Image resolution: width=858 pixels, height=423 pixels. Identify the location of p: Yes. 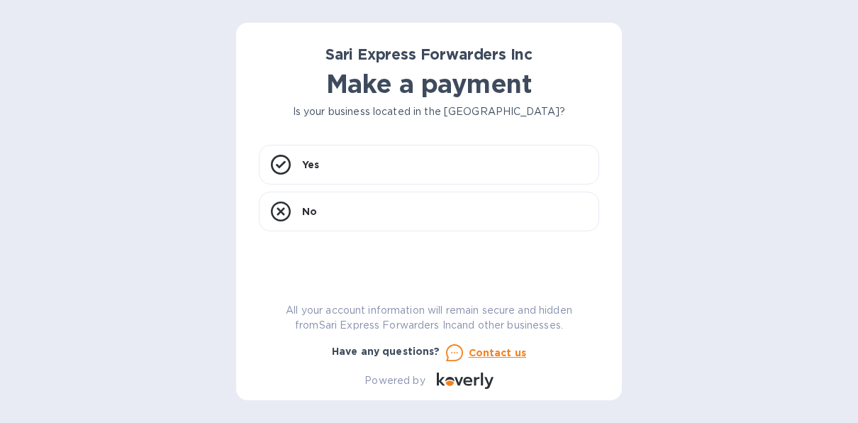
(311, 165).